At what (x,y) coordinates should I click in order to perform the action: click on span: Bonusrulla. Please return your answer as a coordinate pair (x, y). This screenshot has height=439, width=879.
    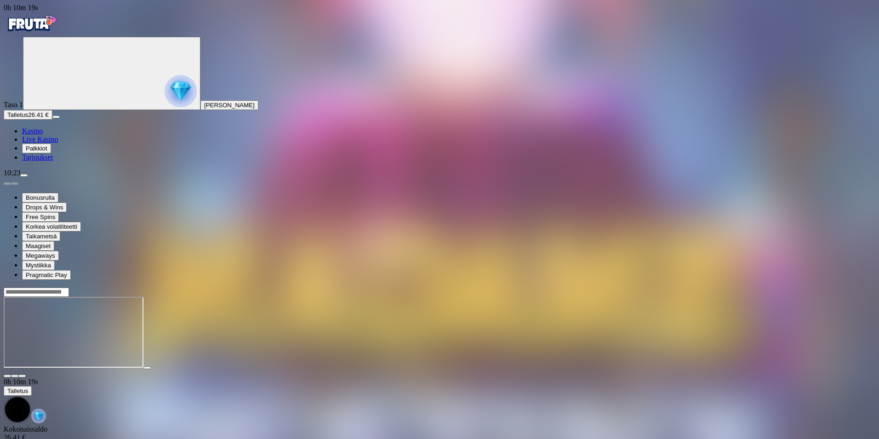
    Looking at the image, I should click on (40, 197).